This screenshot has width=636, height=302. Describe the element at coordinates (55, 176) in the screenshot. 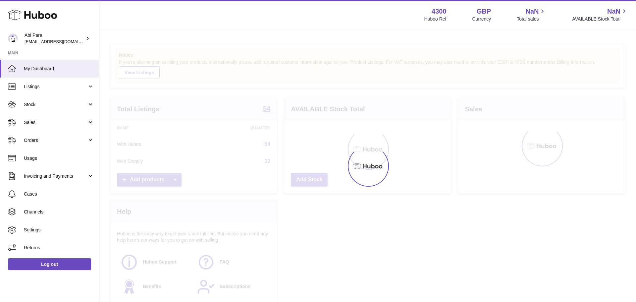

I see `span: Invoicing and Payments` at that location.